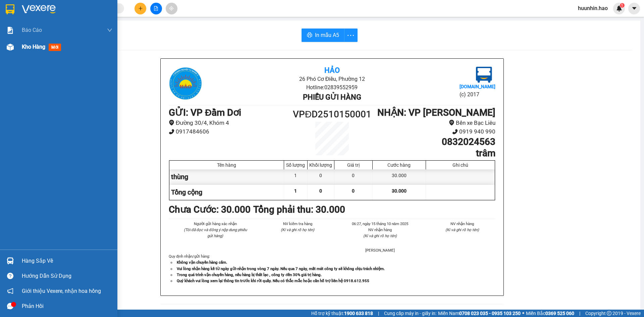 The width and height of the screenshot is (644, 317). Describe the element at coordinates (622, 6) in the screenshot. I see `sup: 1` at that location.